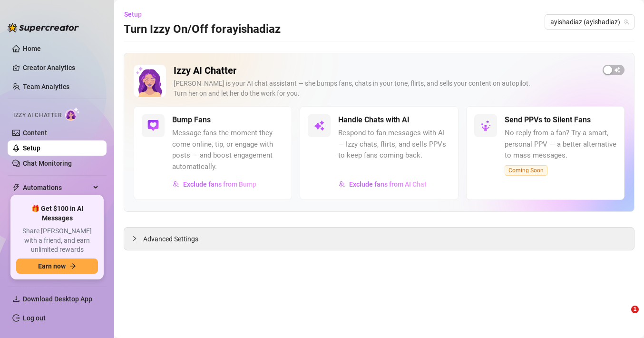  What do you see at coordinates (202, 29) in the screenshot?
I see `h3: Turn Izzy On/Off for ayishadiaz` at bounding box center [202, 29].